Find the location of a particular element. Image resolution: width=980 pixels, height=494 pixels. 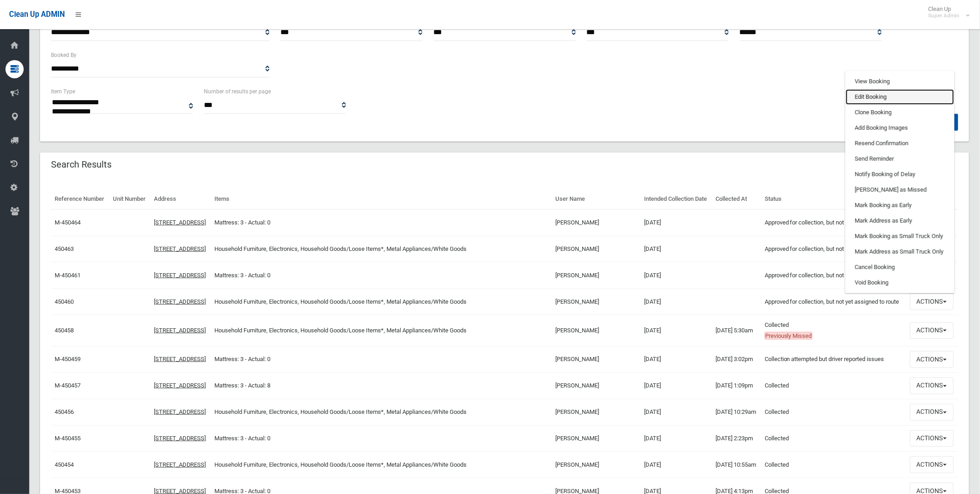

a: Void Booking is located at coordinates (899, 282).